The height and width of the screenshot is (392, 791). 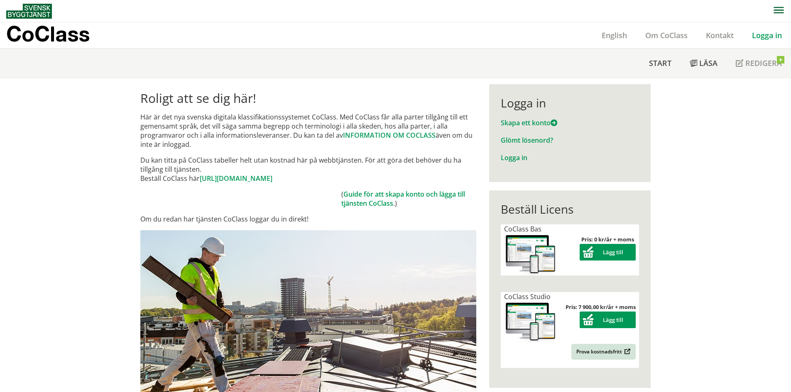 I want to click on img: Svensk Byggtjänst, so click(x=29, y=11).